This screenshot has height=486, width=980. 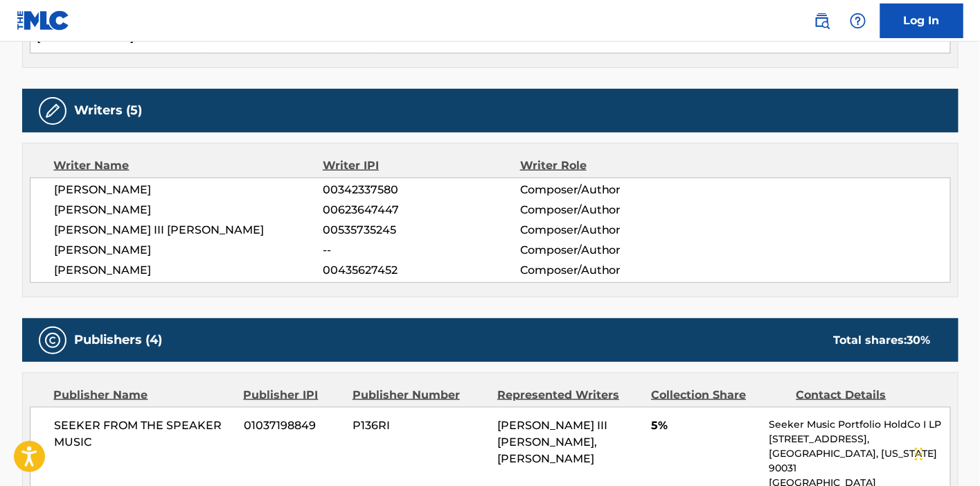 I want to click on div: Help, so click(x=858, y=21).